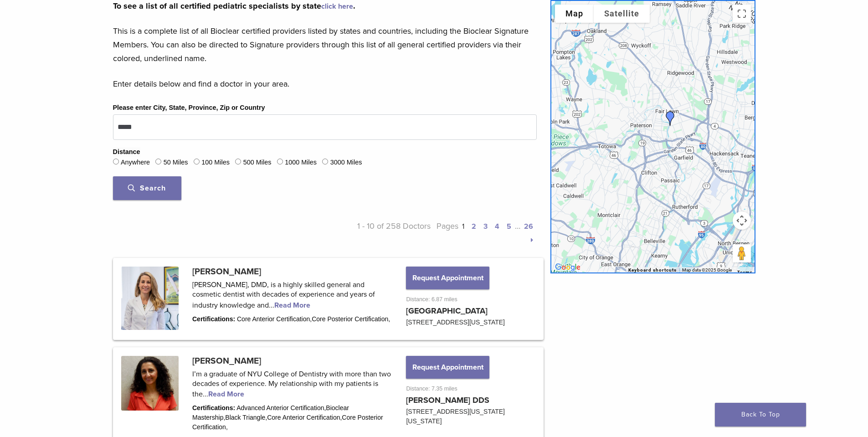 The width and height of the screenshot is (868, 437). I want to click on label: 3000 Miles, so click(346, 163).